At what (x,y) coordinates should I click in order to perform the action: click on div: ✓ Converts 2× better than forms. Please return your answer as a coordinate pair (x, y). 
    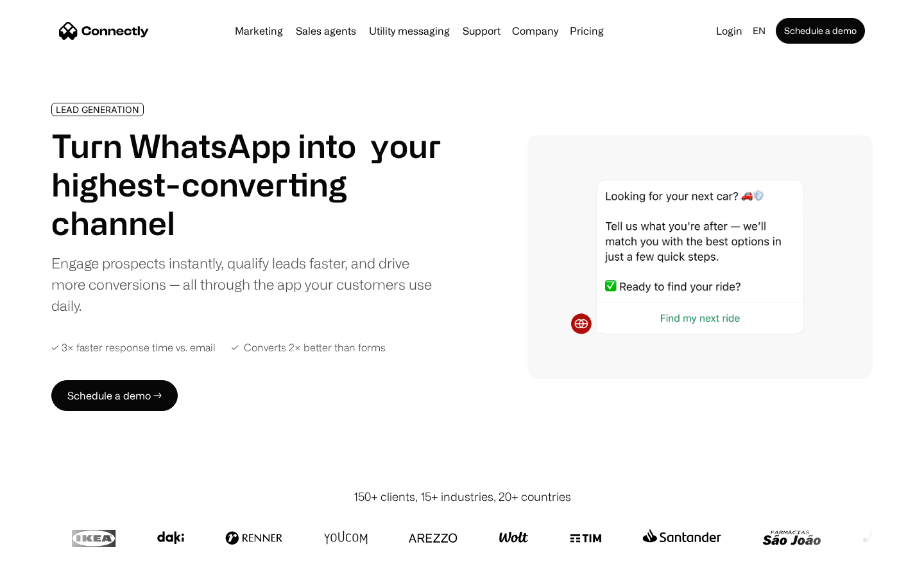
    Looking at the image, I should click on (308, 348).